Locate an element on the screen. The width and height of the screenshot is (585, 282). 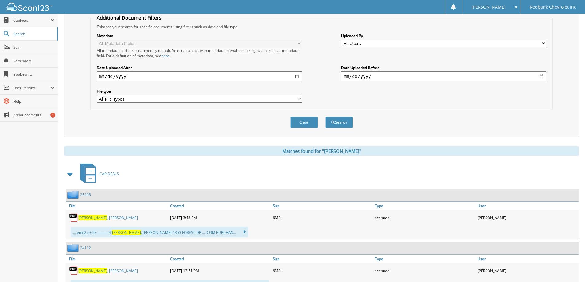
span: CAR DEALS is located at coordinates (109, 174).